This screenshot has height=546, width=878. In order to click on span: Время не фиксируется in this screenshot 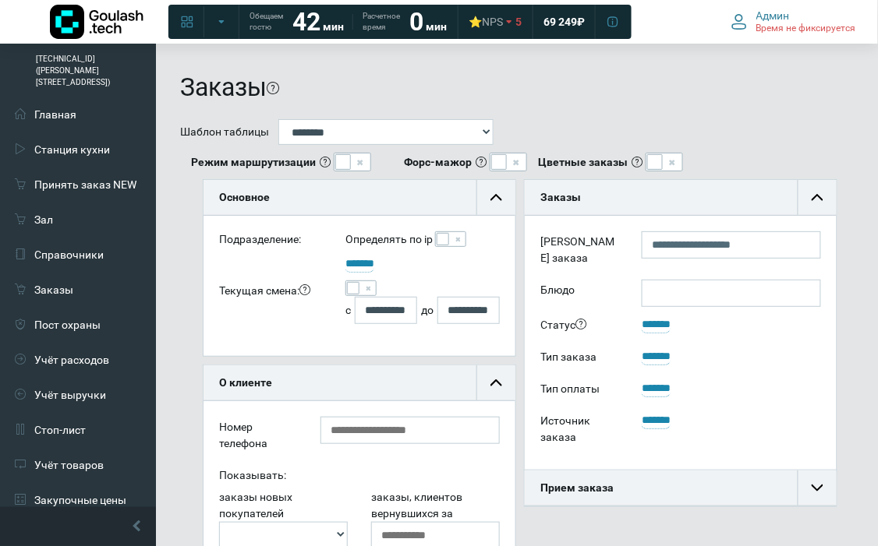, I will do `click(806, 29)`.